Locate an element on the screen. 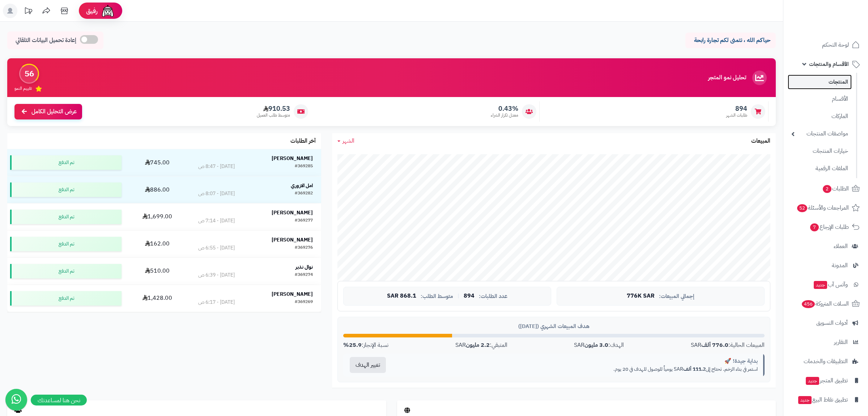  span: العملاء is located at coordinates (841, 246).